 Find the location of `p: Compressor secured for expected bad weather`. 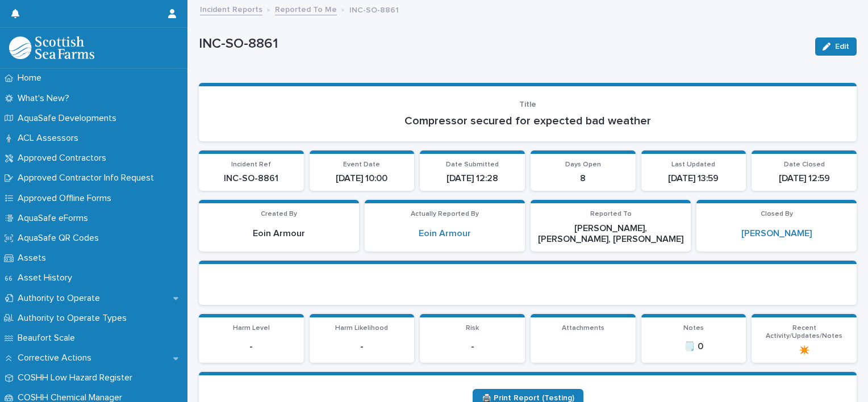

p: Compressor secured for expected bad weather is located at coordinates (528, 121).